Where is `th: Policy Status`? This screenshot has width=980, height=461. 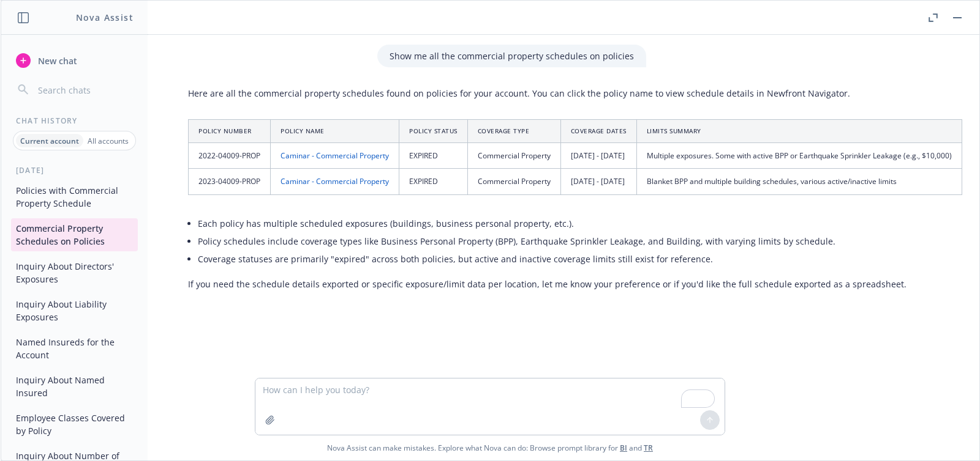 th: Policy Status is located at coordinates (433, 132).